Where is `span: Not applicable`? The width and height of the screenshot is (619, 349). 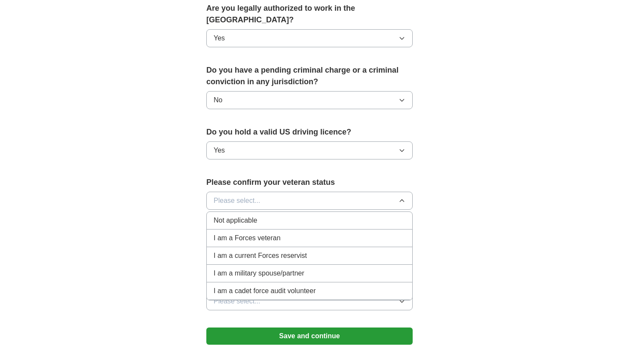 span: Not applicable is located at coordinates (235, 221).